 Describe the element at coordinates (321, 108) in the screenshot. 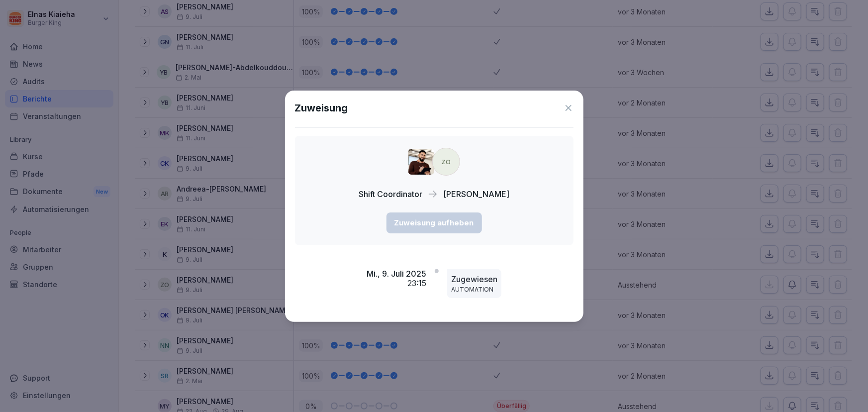

I see `h1: Zuweisung` at that location.